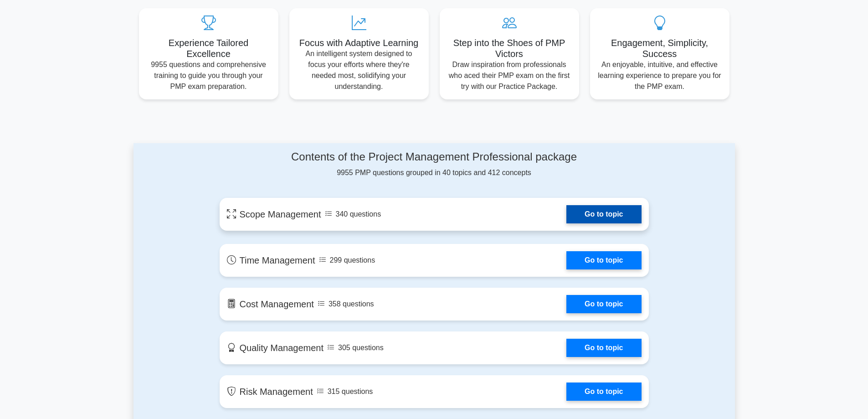  What do you see at coordinates (660, 48) in the screenshot?
I see `h5: Engagement, Simplicity, Success` at bounding box center [660, 48].